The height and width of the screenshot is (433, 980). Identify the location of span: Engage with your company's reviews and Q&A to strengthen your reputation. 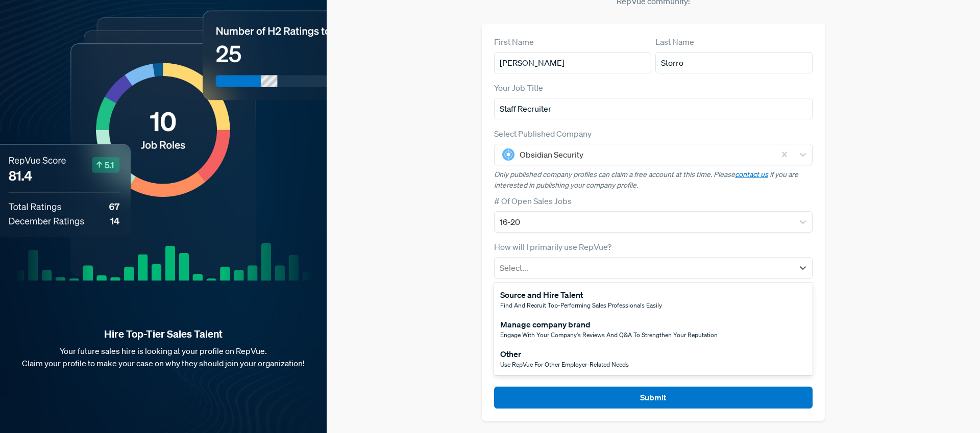
(609, 335).